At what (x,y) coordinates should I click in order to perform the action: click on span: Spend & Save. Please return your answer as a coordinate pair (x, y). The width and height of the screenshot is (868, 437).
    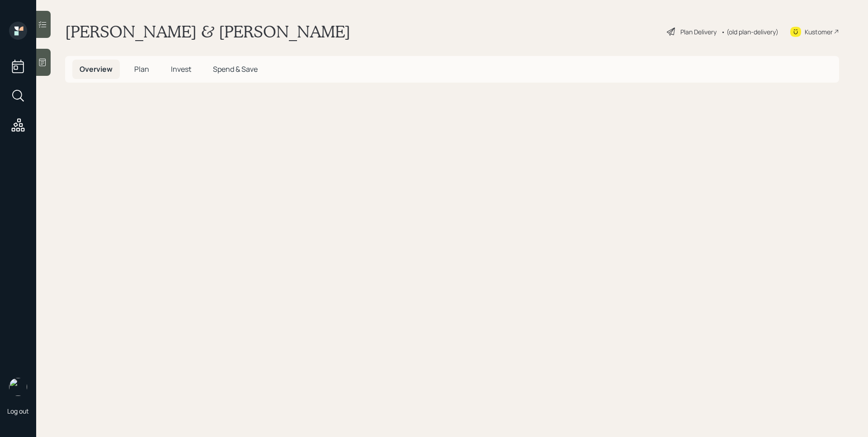
    Looking at the image, I should click on (235, 69).